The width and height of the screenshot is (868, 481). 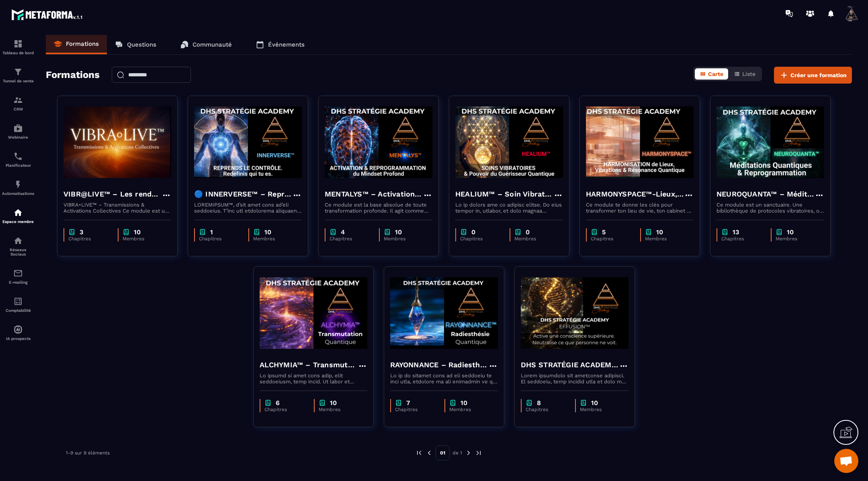 I want to click on p: LOREMIPSUM™, d’sit amet cons ad’eli seddoeius. T’inc utl etdolorema aliquaeni ad minimveniamqui n..., so click(x=248, y=208).